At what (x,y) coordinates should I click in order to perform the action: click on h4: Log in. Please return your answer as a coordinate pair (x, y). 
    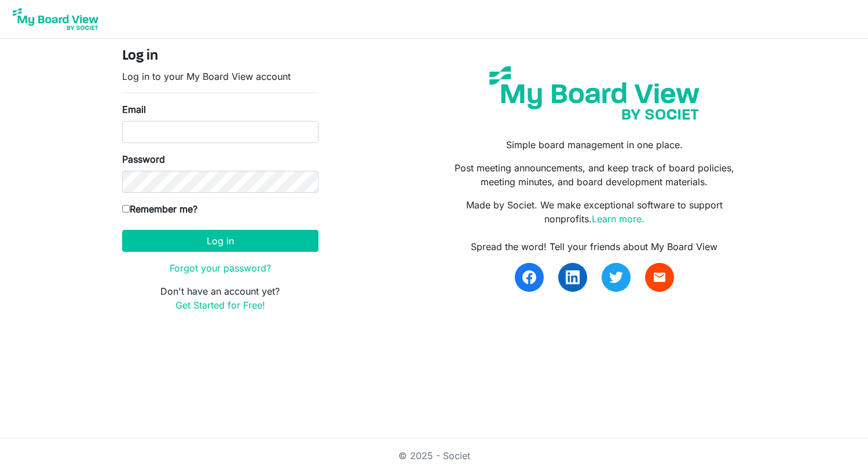
    Looking at the image, I should click on (220, 56).